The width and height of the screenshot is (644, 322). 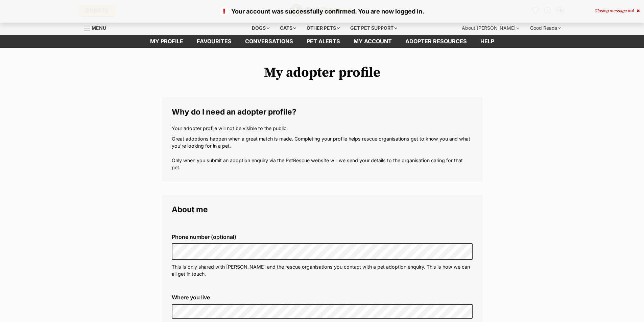 I want to click on p: Your adopter profile will not be visible to the public., so click(x=322, y=128).